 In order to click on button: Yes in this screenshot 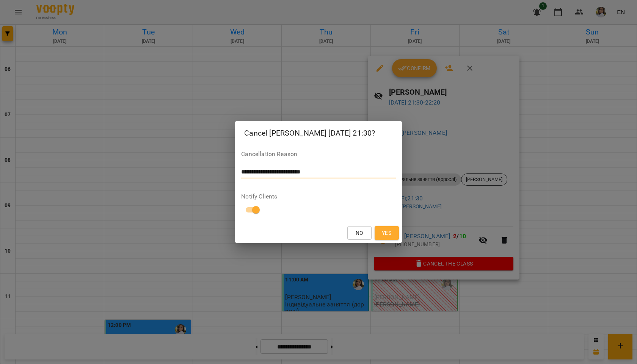, I will do `click(387, 233)`.